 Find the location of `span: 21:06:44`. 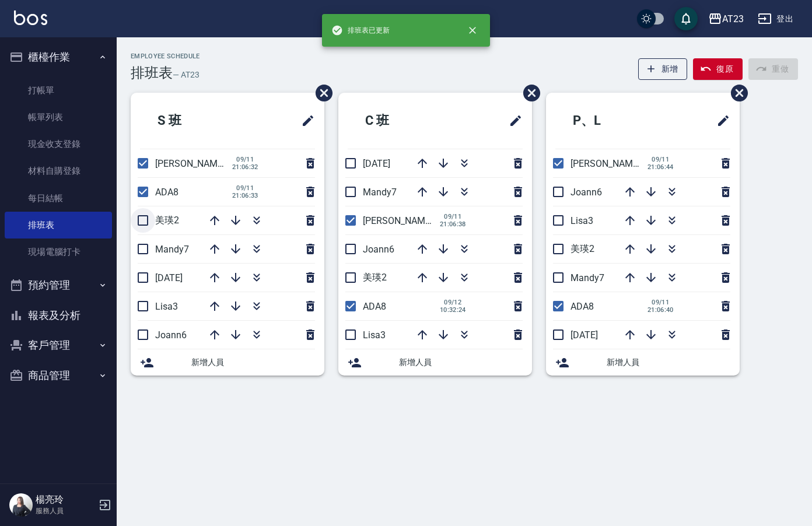

span: 21:06:44 is located at coordinates (660, 167).